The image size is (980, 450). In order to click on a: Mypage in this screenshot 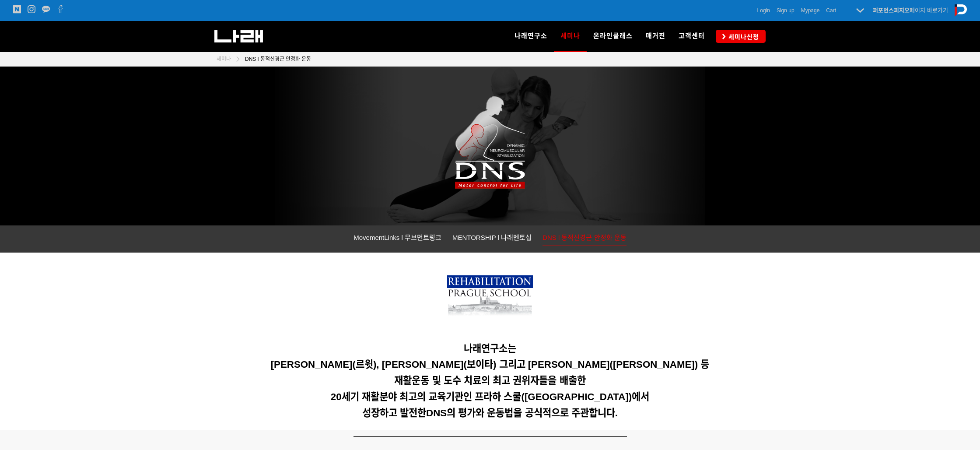, I will do `click(810, 11)`.